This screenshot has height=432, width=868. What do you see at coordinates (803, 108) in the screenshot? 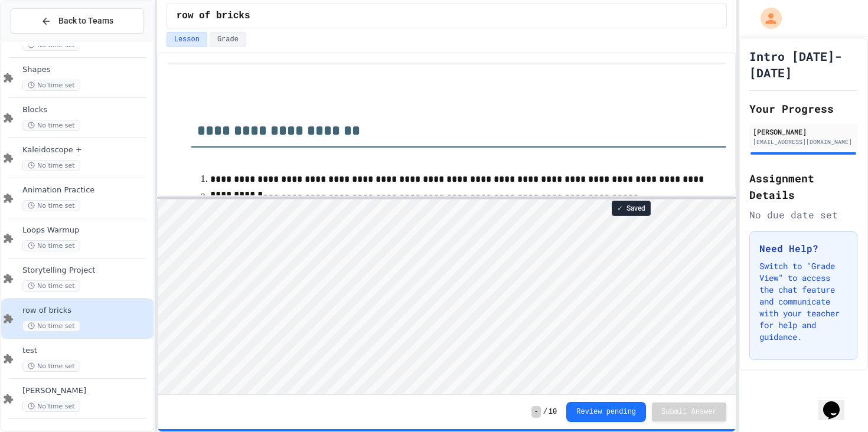
I see `h2: Your Progress` at bounding box center [803, 108].